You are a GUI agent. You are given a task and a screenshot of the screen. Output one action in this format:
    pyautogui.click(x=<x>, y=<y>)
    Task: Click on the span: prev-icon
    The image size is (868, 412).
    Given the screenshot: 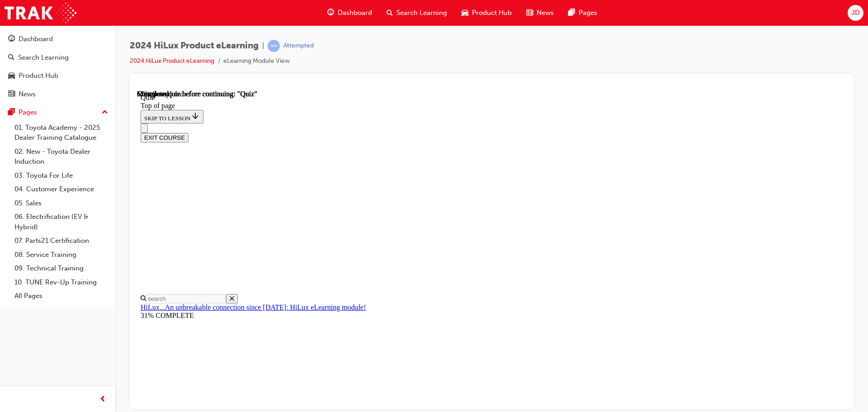 What is the action you would take?
    pyautogui.click(x=103, y=399)
    